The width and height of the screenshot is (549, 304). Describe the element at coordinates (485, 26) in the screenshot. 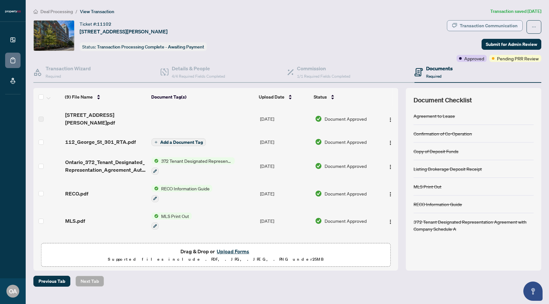

I see `button: Transaction Communication` at that location.